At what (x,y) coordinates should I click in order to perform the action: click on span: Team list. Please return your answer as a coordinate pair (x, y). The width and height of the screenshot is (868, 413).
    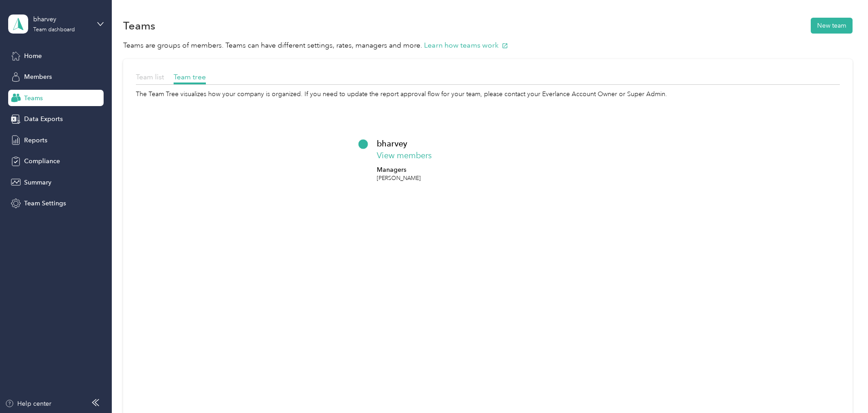
    Looking at the image, I should click on (150, 77).